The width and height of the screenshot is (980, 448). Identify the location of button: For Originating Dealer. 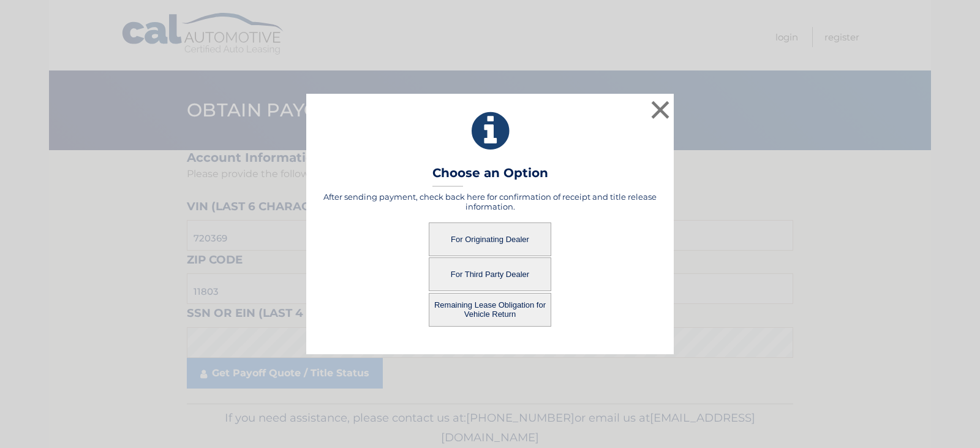
(490, 239).